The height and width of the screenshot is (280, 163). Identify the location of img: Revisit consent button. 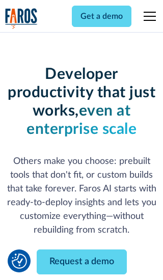
(19, 262).